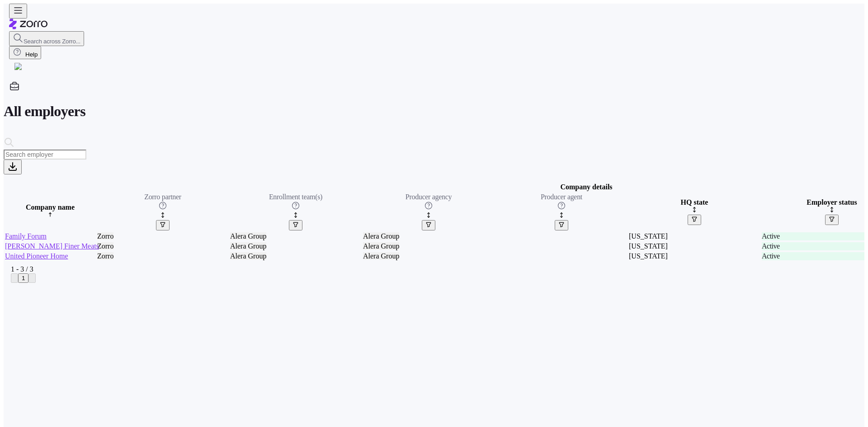 The width and height of the screenshot is (868, 427). Describe the element at coordinates (434, 111) in the screenshot. I see `h1: All employers` at that location.